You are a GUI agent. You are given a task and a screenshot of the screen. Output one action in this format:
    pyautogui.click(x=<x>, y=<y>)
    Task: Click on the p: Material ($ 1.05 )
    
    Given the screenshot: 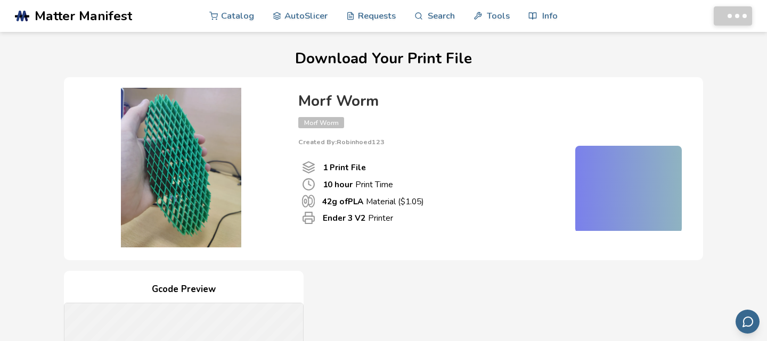 What is the action you would take?
    pyautogui.click(x=373, y=201)
    